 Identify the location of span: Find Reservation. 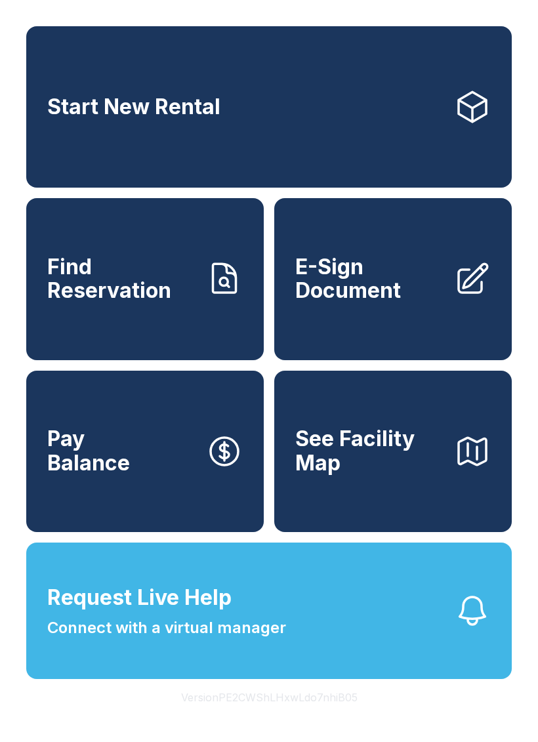
(121, 279).